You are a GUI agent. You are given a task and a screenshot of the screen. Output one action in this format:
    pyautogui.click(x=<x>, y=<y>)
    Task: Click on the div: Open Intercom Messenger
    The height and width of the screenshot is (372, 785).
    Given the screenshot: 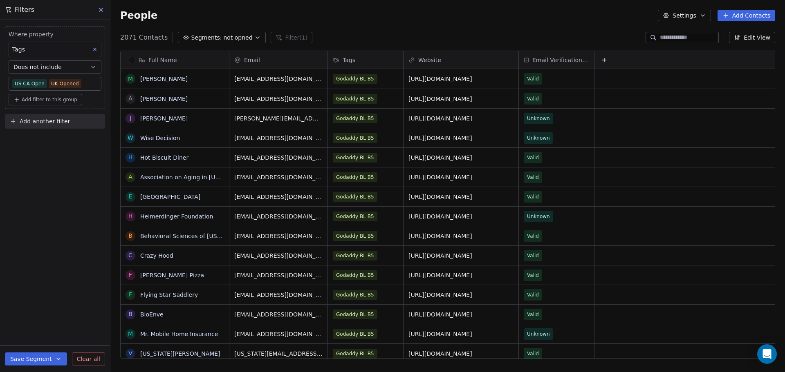 What is the action you would take?
    pyautogui.click(x=767, y=354)
    